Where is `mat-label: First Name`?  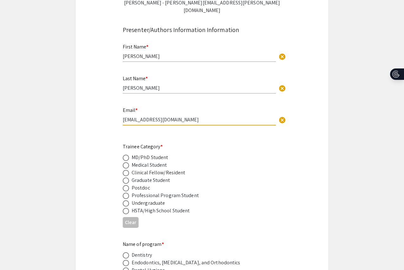
mat-label: First Name is located at coordinates (136, 47).